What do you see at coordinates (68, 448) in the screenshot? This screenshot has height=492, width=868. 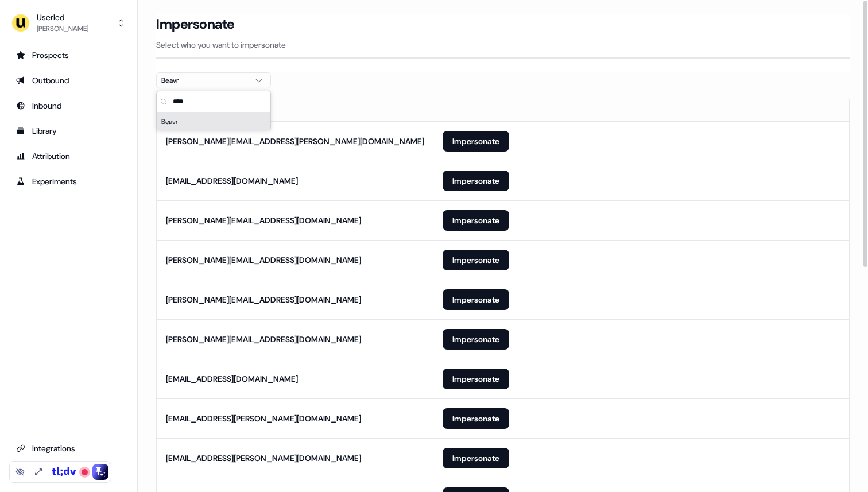 I see `a: Go to integrations` at bounding box center [68, 448].